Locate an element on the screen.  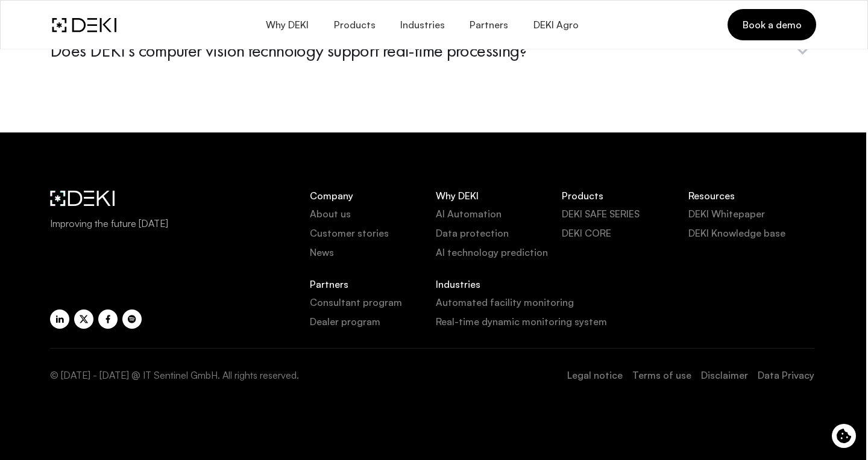
p: Industries is located at coordinates (562, 284).